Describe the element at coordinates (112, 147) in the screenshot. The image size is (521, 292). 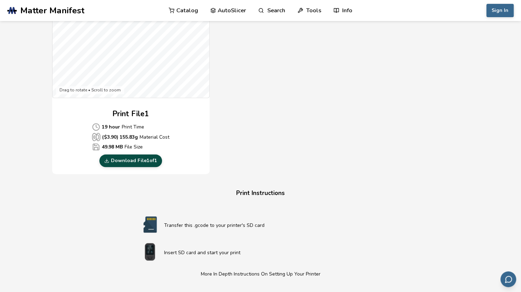
I see `b: 49.98 MB` at that location.